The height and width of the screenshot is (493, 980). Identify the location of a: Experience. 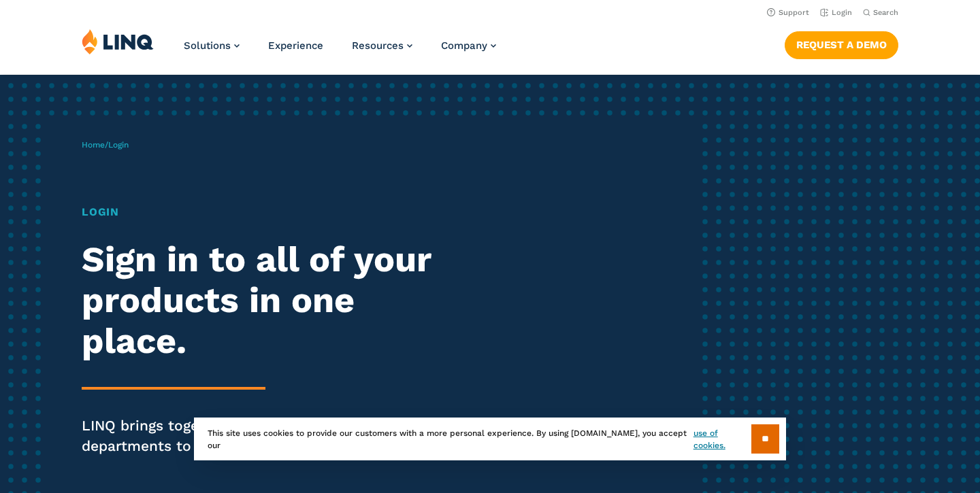
(295, 45).